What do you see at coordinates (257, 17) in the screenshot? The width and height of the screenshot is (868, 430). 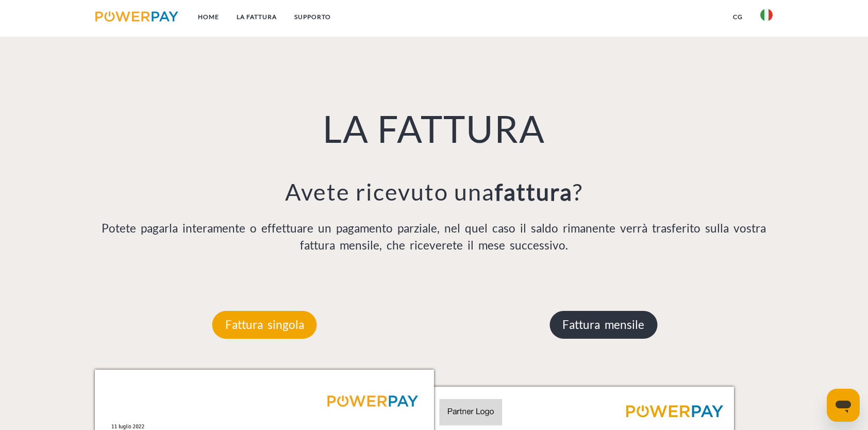 I see `a: LA FATTURA` at bounding box center [257, 17].